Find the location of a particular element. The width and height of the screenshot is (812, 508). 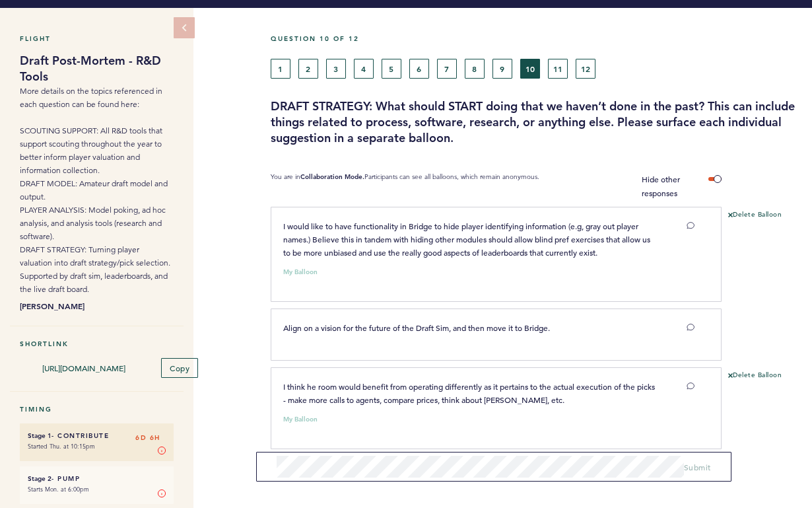

h1: Draft Post-Mortem - R&D Tools is located at coordinates (96, 68).